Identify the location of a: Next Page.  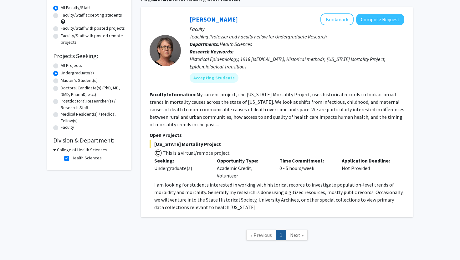
(297, 235).